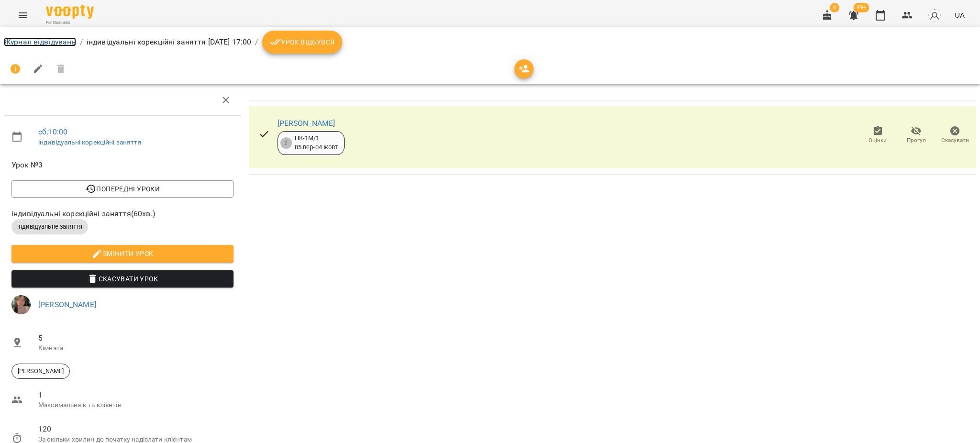 This screenshot has width=980, height=443. What do you see at coordinates (302, 42) in the screenshot?
I see `button: Урок відбувся` at bounding box center [302, 42].